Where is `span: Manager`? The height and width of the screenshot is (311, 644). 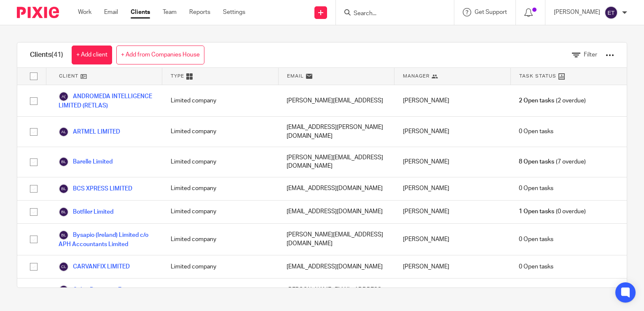
span: Manager is located at coordinates (416, 76).